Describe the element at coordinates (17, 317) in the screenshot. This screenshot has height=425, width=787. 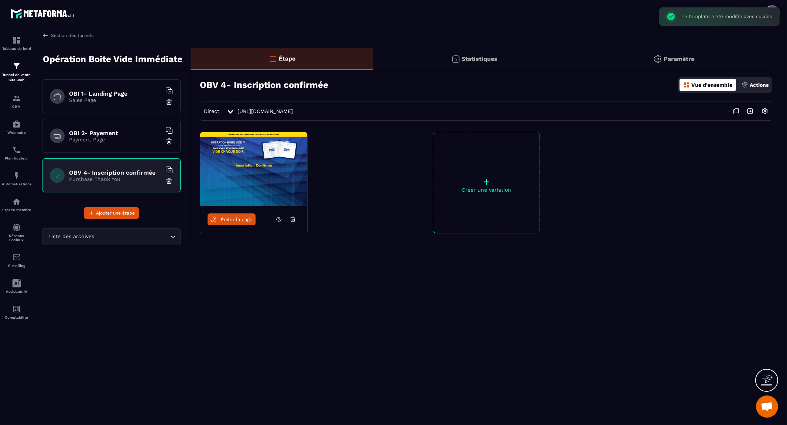
I see `p: Comptabilité` at that location.